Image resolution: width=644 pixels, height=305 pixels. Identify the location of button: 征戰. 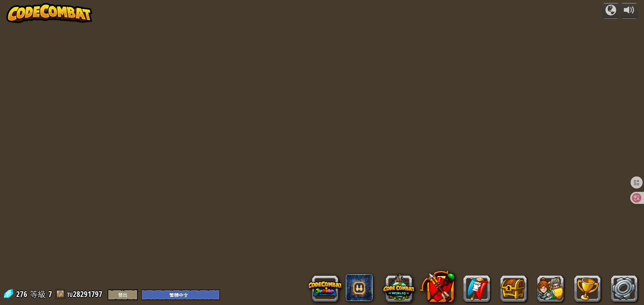
(610, 11).